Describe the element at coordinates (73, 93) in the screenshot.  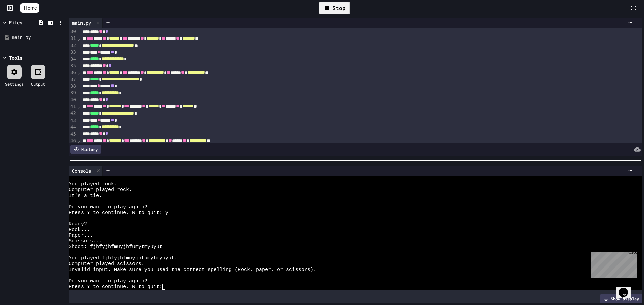
I see `div: 39` at that location.